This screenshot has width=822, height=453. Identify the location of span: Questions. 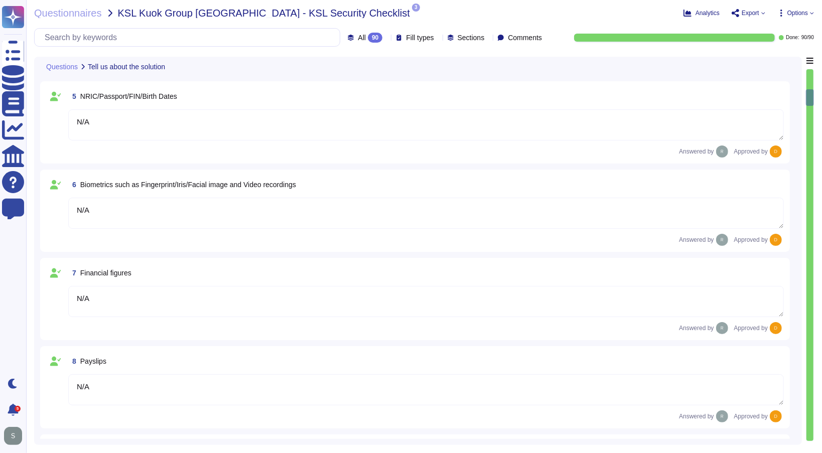
(62, 67).